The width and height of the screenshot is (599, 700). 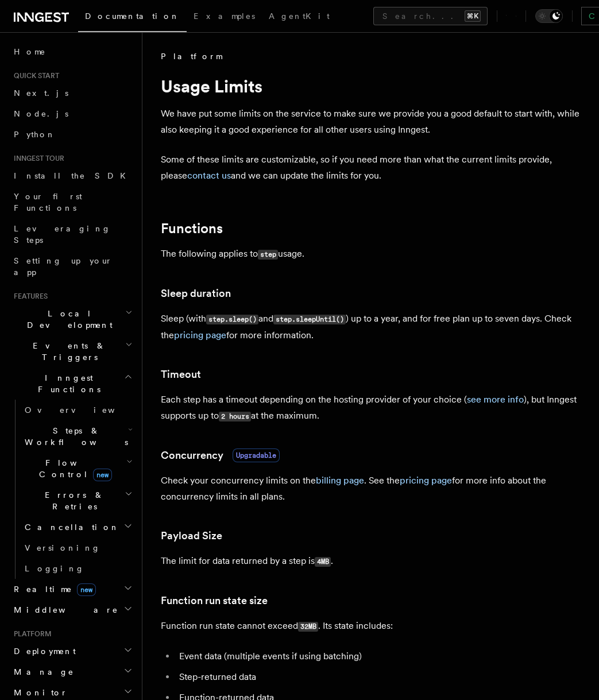 I want to click on p: The limit for data returned by a step is ., so click(x=370, y=561).